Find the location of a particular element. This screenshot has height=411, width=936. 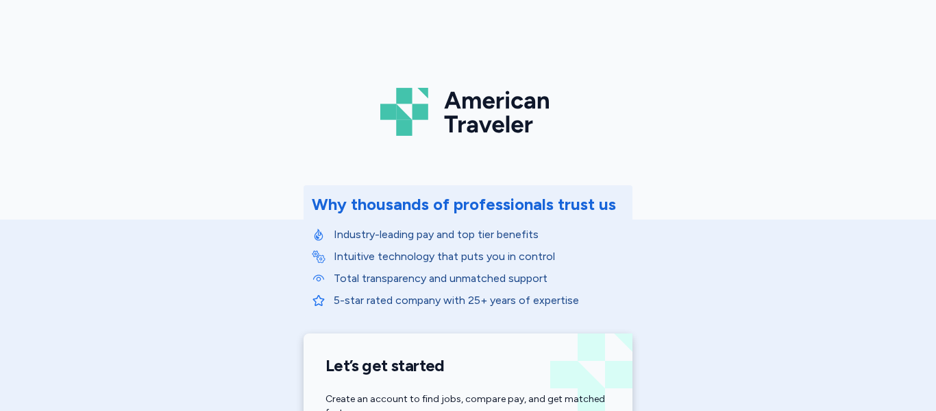

h1: Let’s get started is located at coordinates (468, 365).